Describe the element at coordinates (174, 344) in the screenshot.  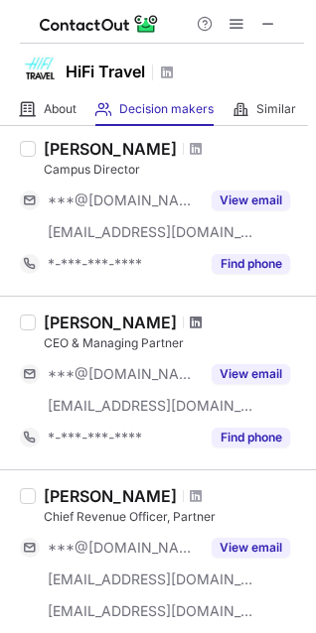
I see `div: CEO & Managing Partner` at that location.